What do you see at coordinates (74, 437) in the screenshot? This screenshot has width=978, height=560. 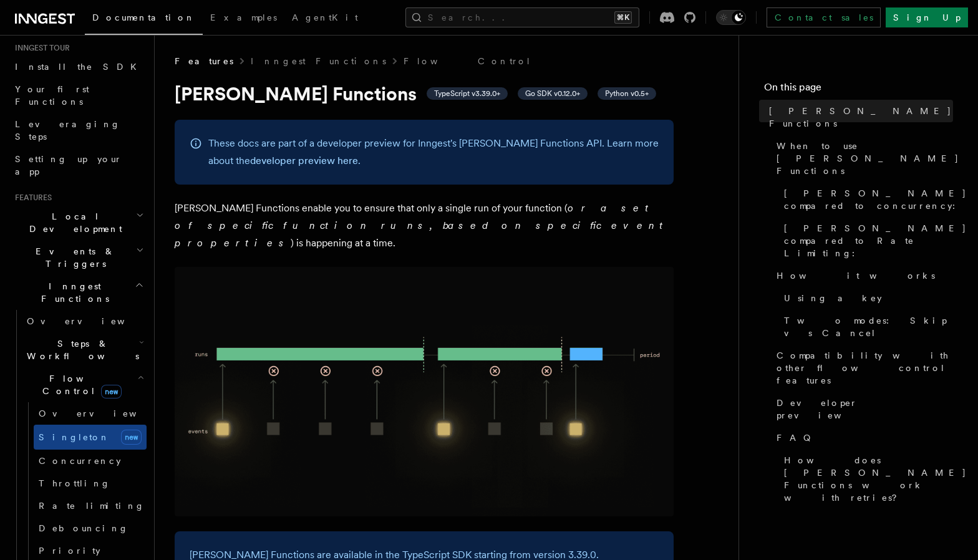 I see `span: Singleton` at bounding box center [74, 437].